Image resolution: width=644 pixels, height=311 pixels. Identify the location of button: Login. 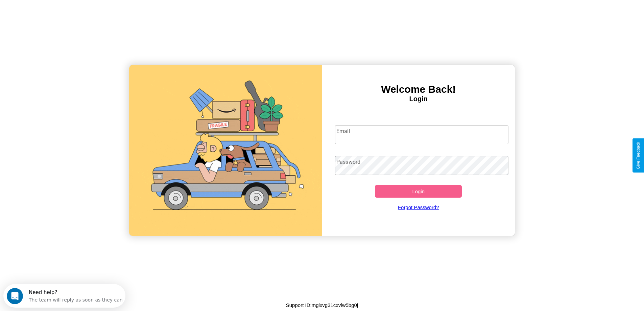
(418, 191).